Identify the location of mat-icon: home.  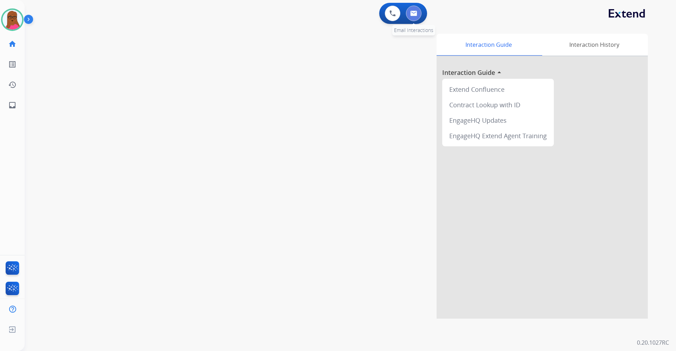
(12, 44).